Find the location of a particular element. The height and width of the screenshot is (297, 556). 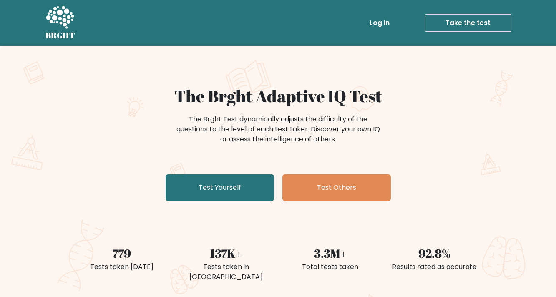

a: BRGHT is located at coordinates (60, 23).